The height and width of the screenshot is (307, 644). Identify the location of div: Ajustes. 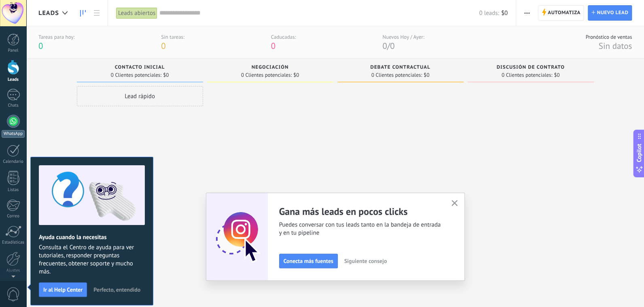
(14, 271).